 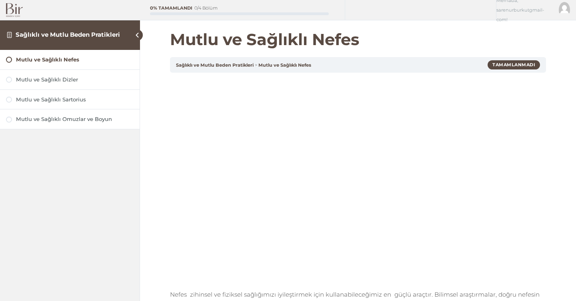 What do you see at coordinates (206, 8) in the screenshot?
I see `div: 0/4 Bölüm` at bounding box center [206, 8].